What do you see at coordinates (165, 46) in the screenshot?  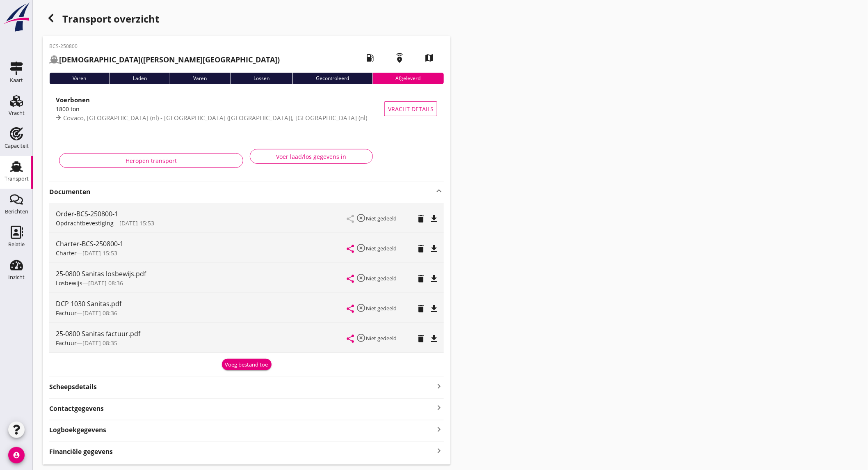 I see `p: BCS-250800` at bounding box center [165, 46].